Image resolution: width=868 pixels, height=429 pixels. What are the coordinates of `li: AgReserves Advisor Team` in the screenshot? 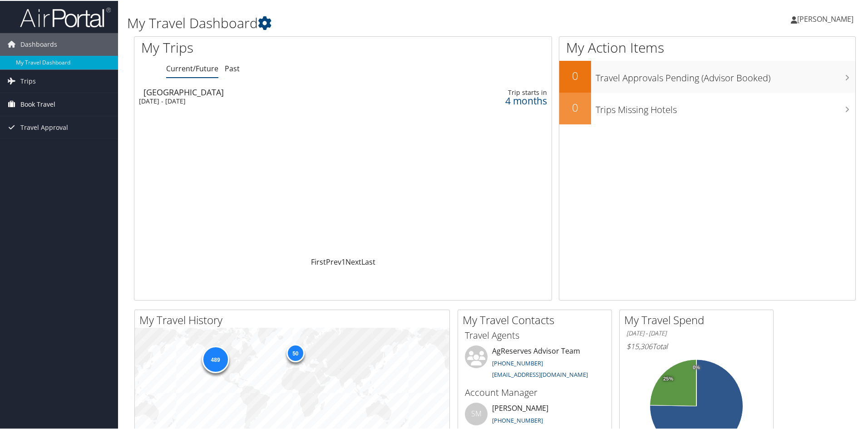 It's located at (535, 363).